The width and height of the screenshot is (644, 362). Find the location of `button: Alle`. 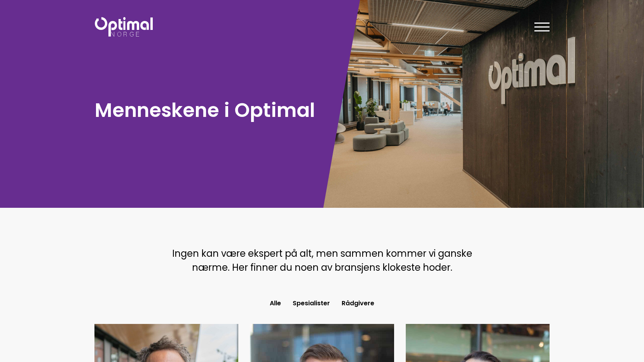

button: Alle is located at coordinates (275, 304).